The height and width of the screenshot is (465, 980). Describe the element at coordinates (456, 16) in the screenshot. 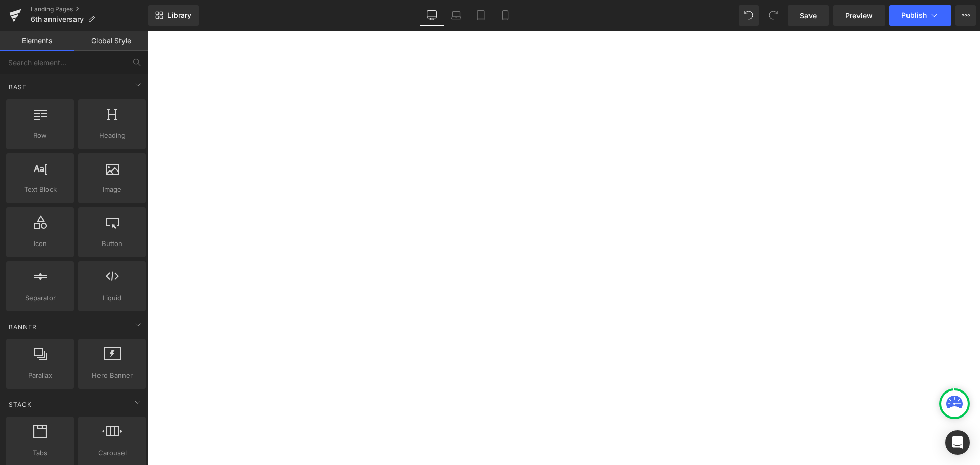

I see `a: Laptop` at that location.